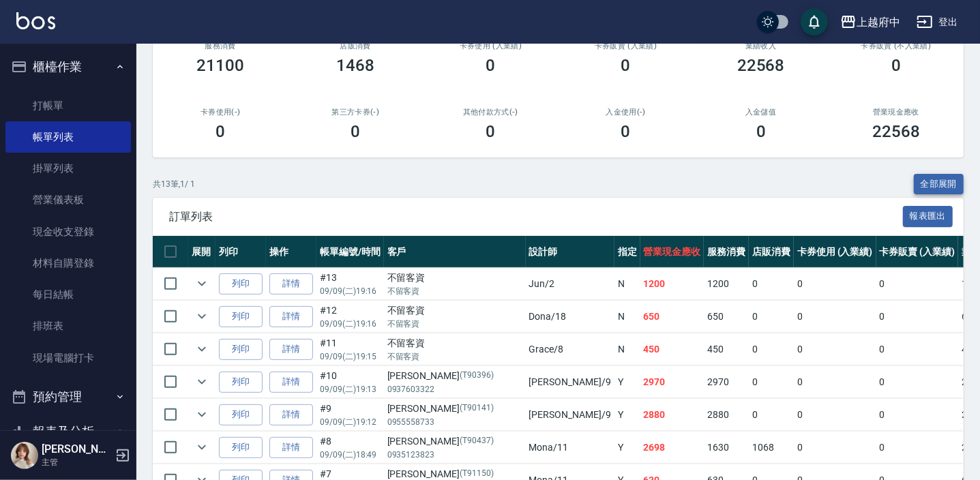 The width and height of the screenshot is (980, 480). I want to click on td: #9, so click(350, 415).